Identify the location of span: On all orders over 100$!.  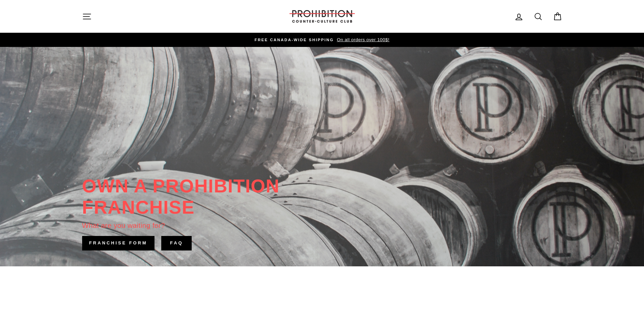
(362, 39).